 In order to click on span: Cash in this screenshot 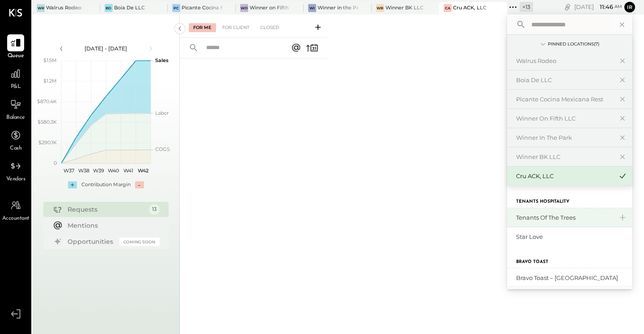, I will do `click(16, 149)`.